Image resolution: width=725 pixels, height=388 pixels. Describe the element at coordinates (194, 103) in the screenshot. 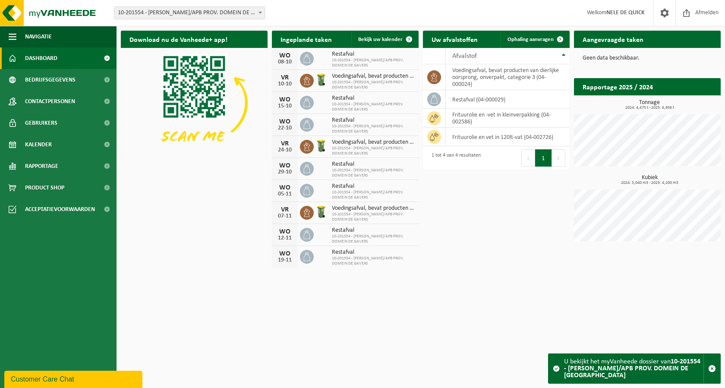

I see `img: Download de VHEPlus App` at that location.